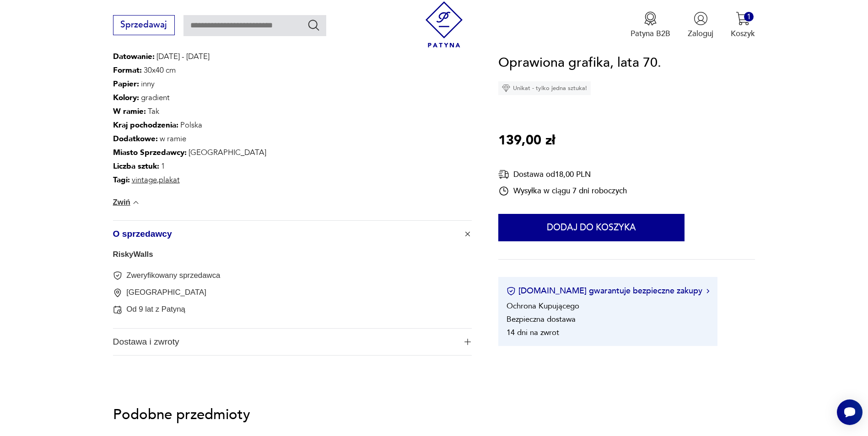  Describe the element at coordinates (189, 70) in the screenshot. I see `p: 30x40 cm` at that location.